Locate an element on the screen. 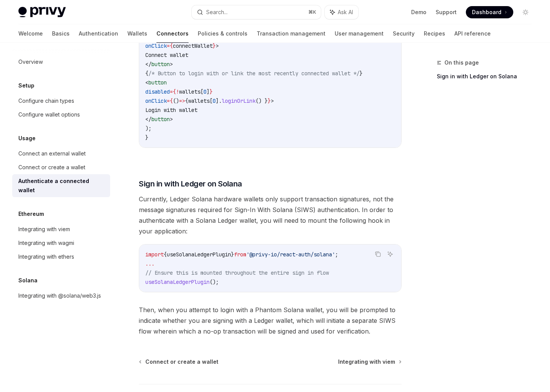  div: Connect or create a wallet is located at coordinates (51, 167).